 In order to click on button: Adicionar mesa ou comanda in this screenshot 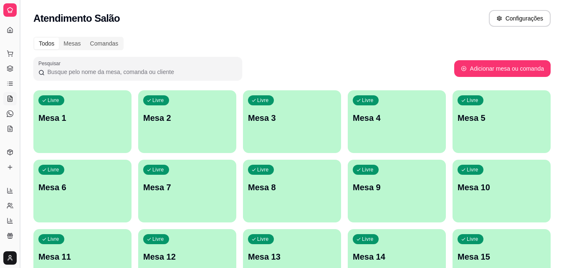, I will do `click(502, 68)`.